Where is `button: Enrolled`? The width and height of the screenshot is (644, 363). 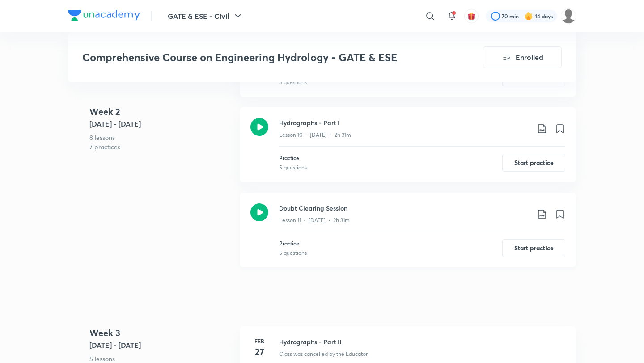
button: Enrolled is located at coordinates (522, 57).